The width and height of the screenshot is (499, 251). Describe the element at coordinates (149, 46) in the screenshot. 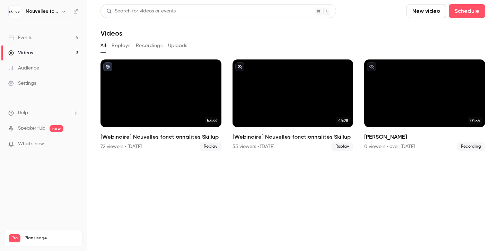

I see `button: Recordings` at that location.